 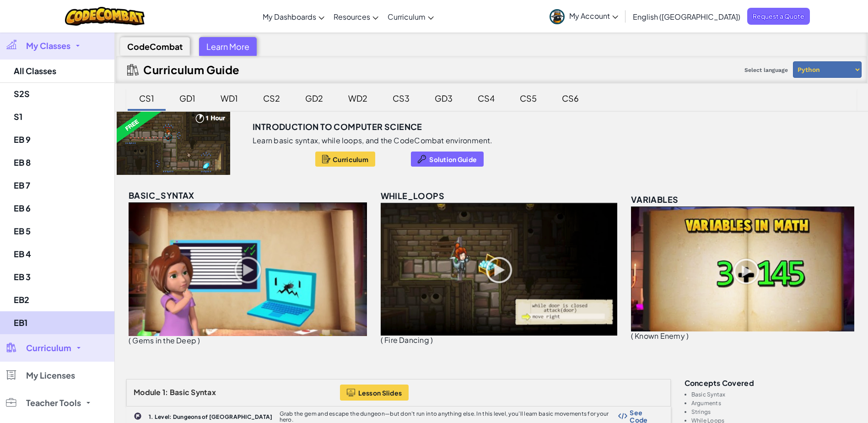 What do you see at coordinates (357, 98) in the screenshot?
I see `div: WD2` at bounding box center [357, 98].